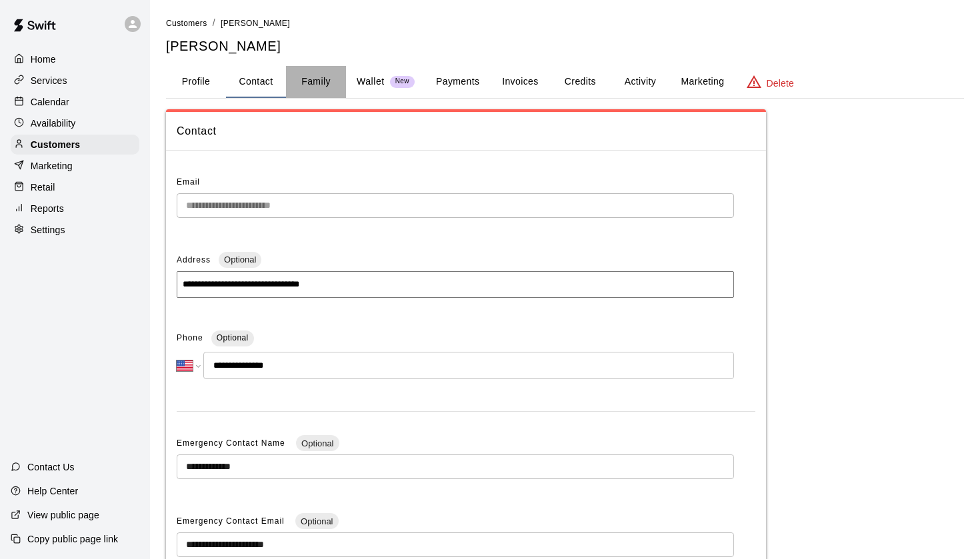  I want to click on a: Calendar, so click(75, 102).